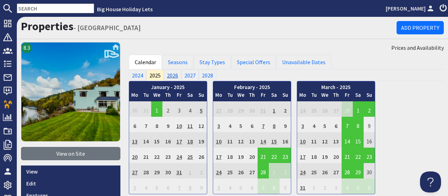 This screenshot has height=196, width=448. I want to click on th: January - 2025, so click(168, 86).